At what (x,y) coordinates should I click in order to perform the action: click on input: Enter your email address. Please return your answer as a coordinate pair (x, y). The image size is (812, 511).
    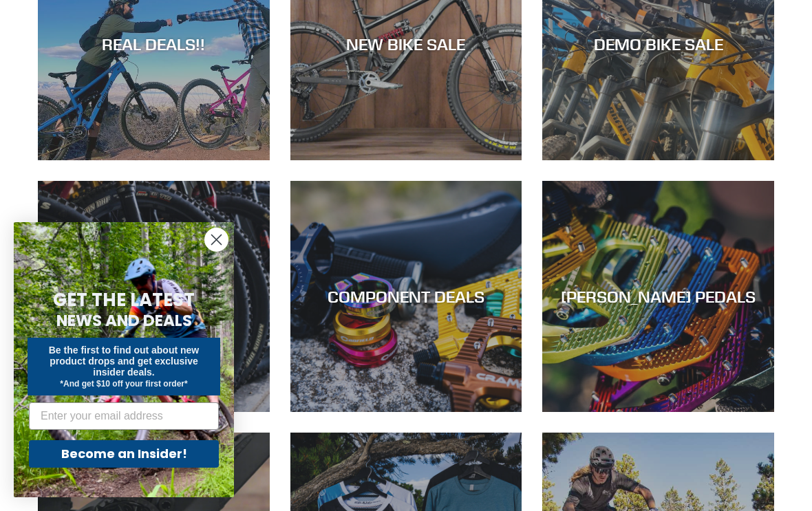
    Looking at the image, I should click on (124, 416).